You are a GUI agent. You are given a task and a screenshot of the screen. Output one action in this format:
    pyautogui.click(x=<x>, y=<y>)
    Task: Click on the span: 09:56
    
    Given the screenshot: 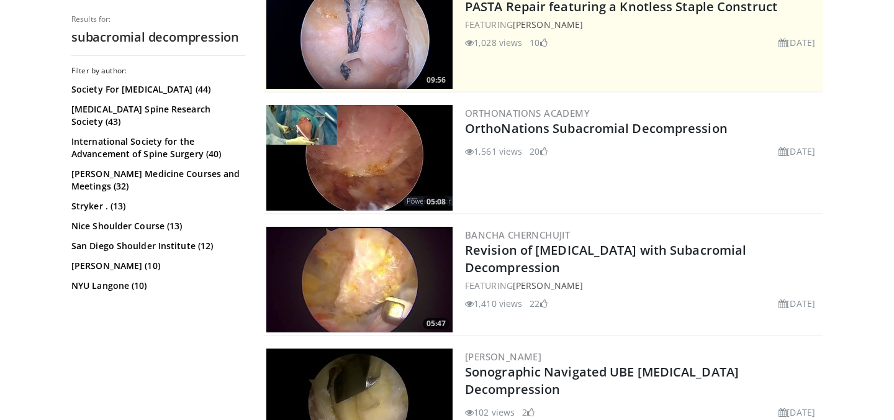 What is the action you would take?
    pyautogui.click(x=436, y=80)
    